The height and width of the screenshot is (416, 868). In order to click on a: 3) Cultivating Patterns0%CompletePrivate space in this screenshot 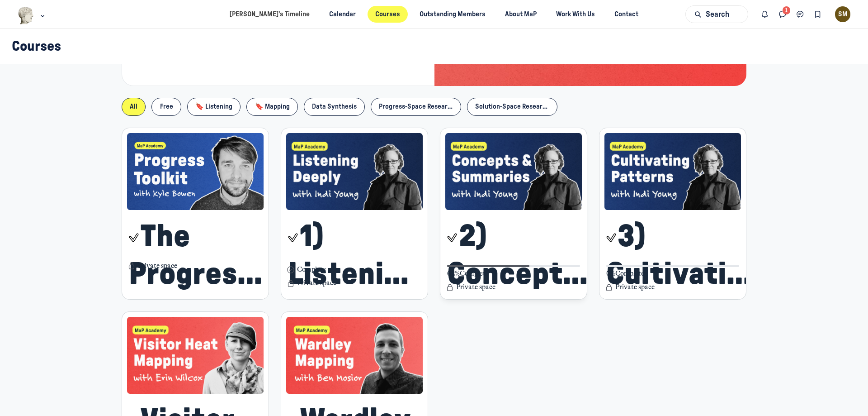, I will do `click(672, 214)`.